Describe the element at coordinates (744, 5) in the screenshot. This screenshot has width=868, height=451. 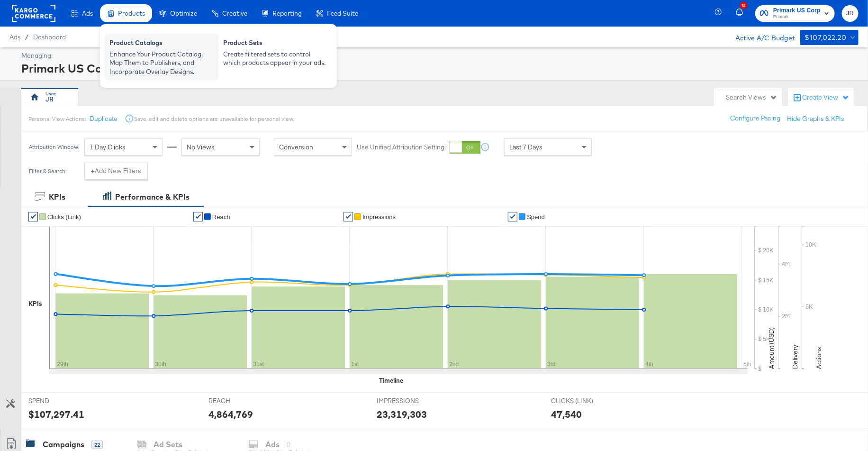
I see `div: 12` at that location.